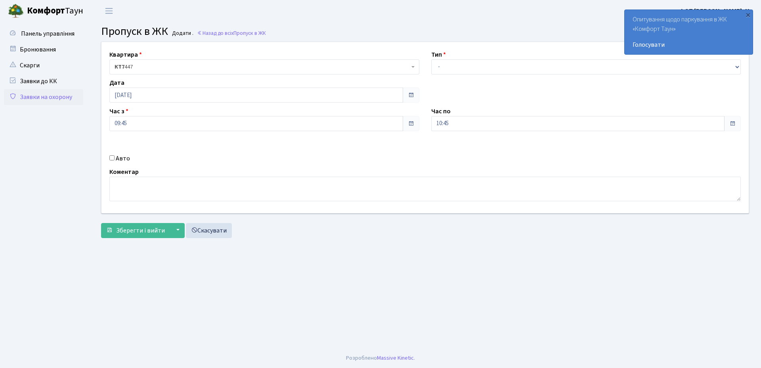 This screenshot has height=368, width=761. I want to click on a: Голосувати, so click(689, 45).